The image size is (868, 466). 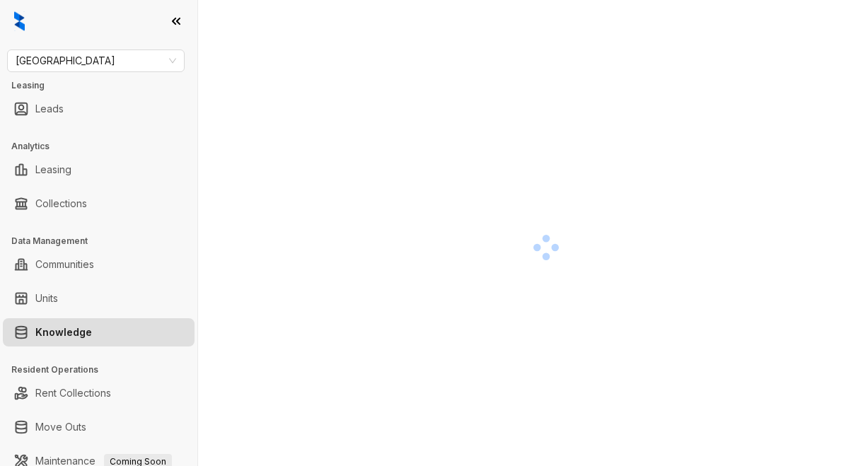 I want to click on span: Fairfield, so click(x=96, y=61).